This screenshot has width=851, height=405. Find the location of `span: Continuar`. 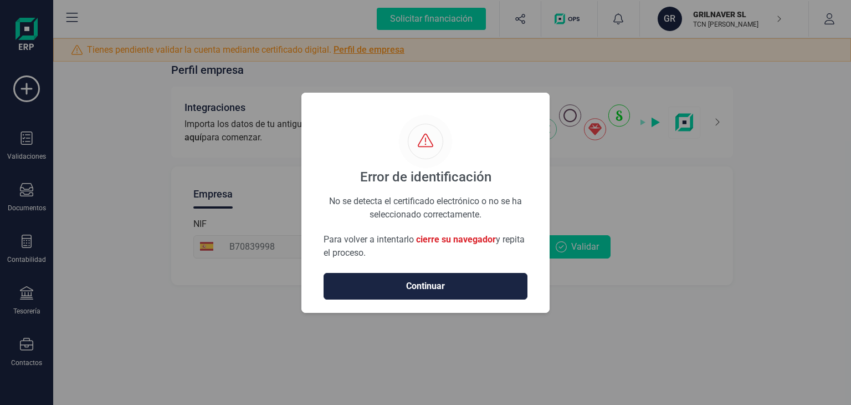

span: Continuar is located at coordinates (426, 286).